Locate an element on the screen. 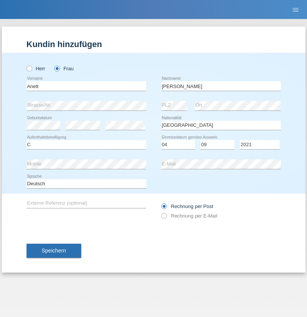 The height and width of the screenshot is (317, 307). label: Rechnung per E-Mail is located at coordinates (189, 216).